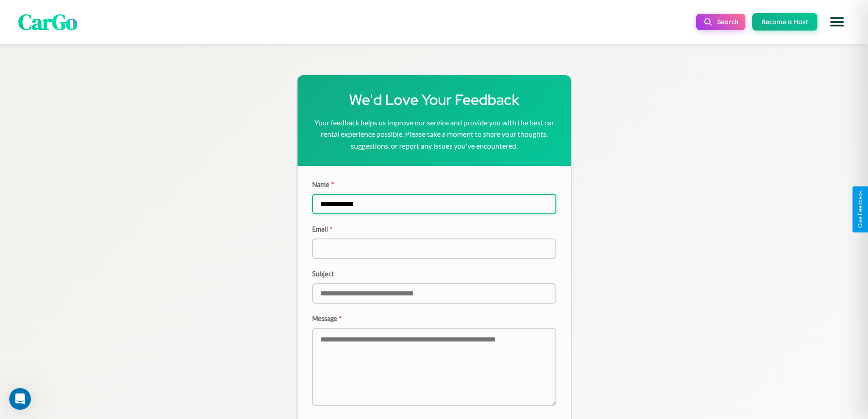  What do you see at coordinates (721, 22) in the screenshot?
I see `button: Search` at bounding box center [721, 22].